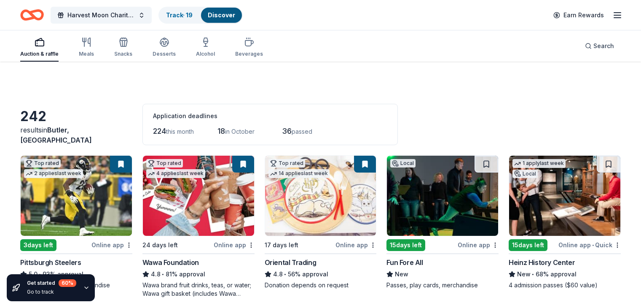 The width and height of the screenshot is (641, 308). Describe the element at coordinates (404, 262) in the screenshot. I see `div: Fun Fore All` at that location.